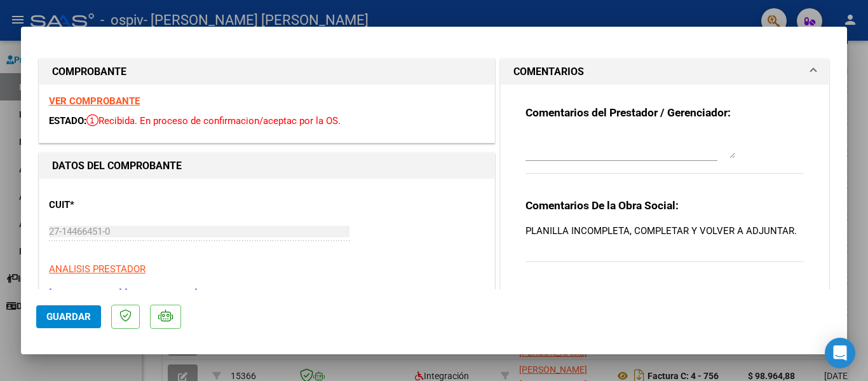 Image resolution: width=868 pixels, height=381 pixels. What do you see at coordinates (665, 72) in the screenshot?
I see `mat-expansion-panel-header: COMENTARIOS` at bounding box center [665, 72].